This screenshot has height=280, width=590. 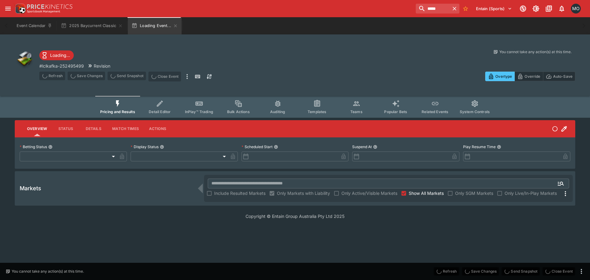 What do you see at coordinates (160, 112) in the screenshot?
I see `span: Detail Editor` at bounding box center [160, 112].